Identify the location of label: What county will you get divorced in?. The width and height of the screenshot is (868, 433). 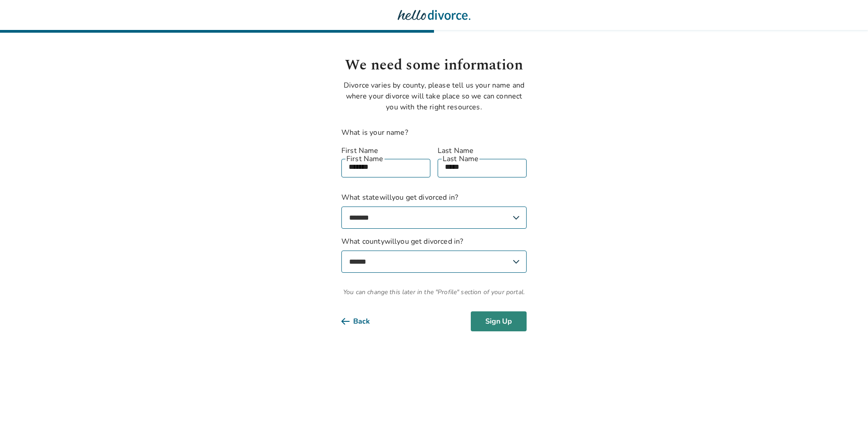
(434, 254).